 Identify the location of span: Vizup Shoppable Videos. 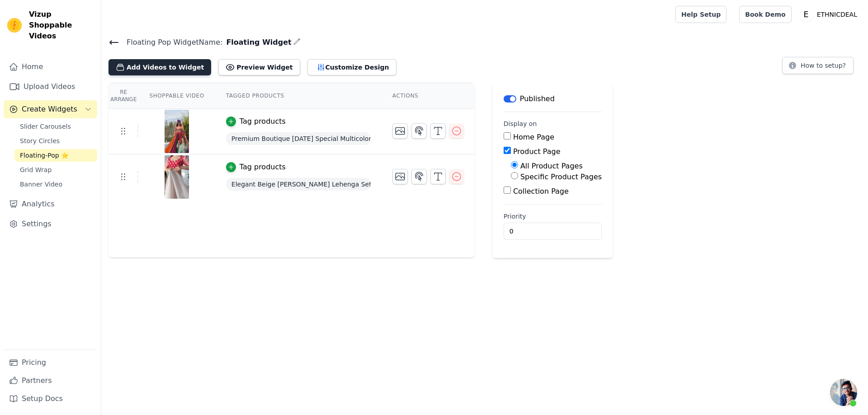
(61, 25).